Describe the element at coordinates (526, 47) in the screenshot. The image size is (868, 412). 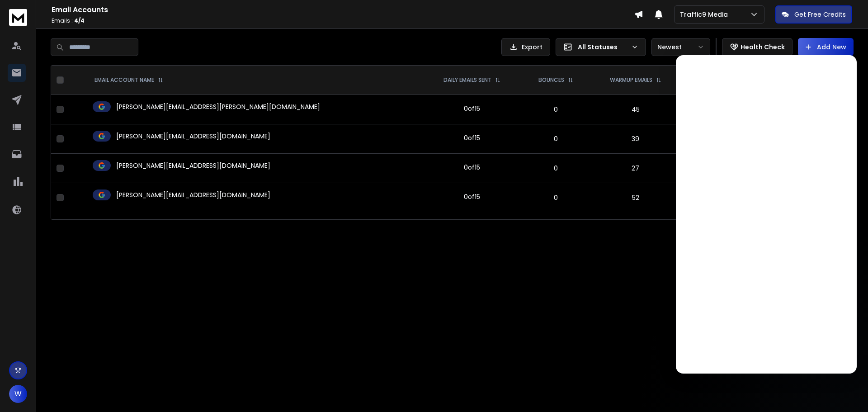
I see `button: Export` at that location.